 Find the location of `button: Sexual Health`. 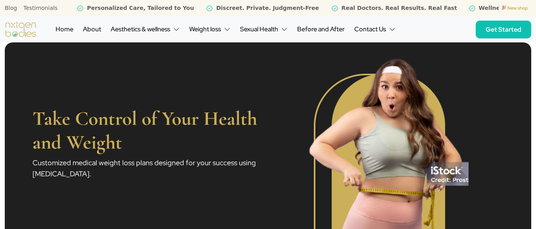

button: Sexual Health is located at coordinates (264, 29).